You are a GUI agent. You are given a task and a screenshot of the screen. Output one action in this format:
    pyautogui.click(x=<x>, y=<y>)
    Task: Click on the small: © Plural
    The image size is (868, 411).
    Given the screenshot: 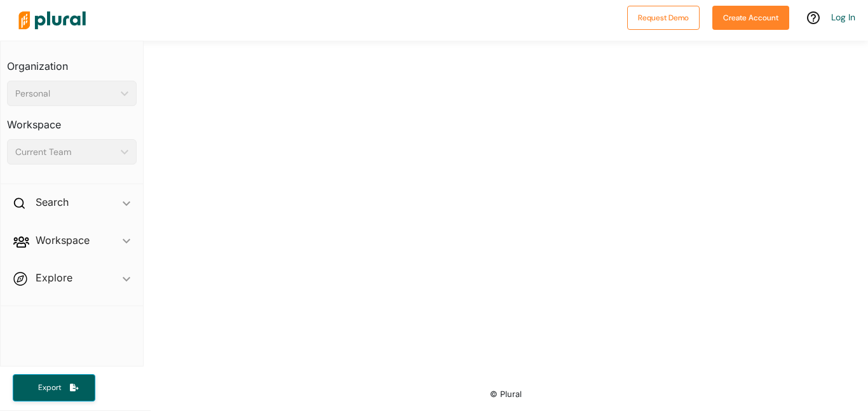 What is the action you would take?
    pyautogui.click(x=506, y=394)
    